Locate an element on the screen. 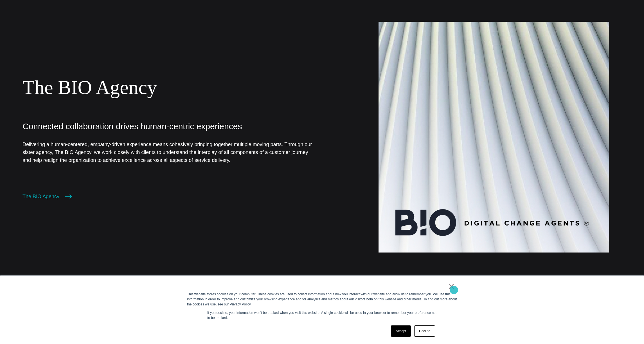 This screenshot has height=344, width=644. a: Decline is located at coordinates (425, 331).